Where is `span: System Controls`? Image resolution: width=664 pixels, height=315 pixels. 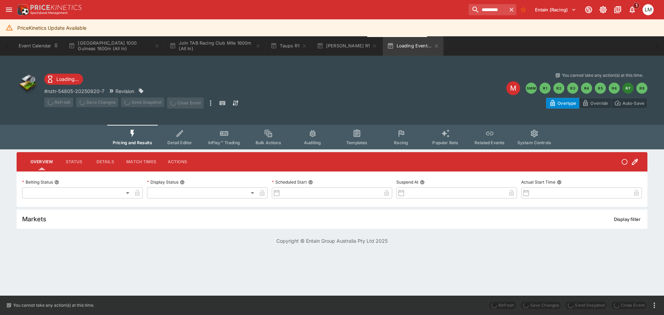 span: System Controls is located at coordinates (534, 142).